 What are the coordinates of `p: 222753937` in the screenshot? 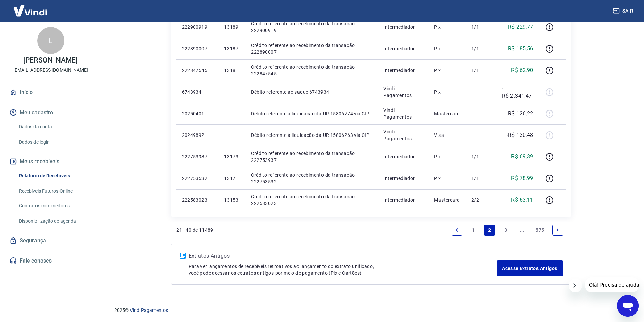 It's located at (197, 157).